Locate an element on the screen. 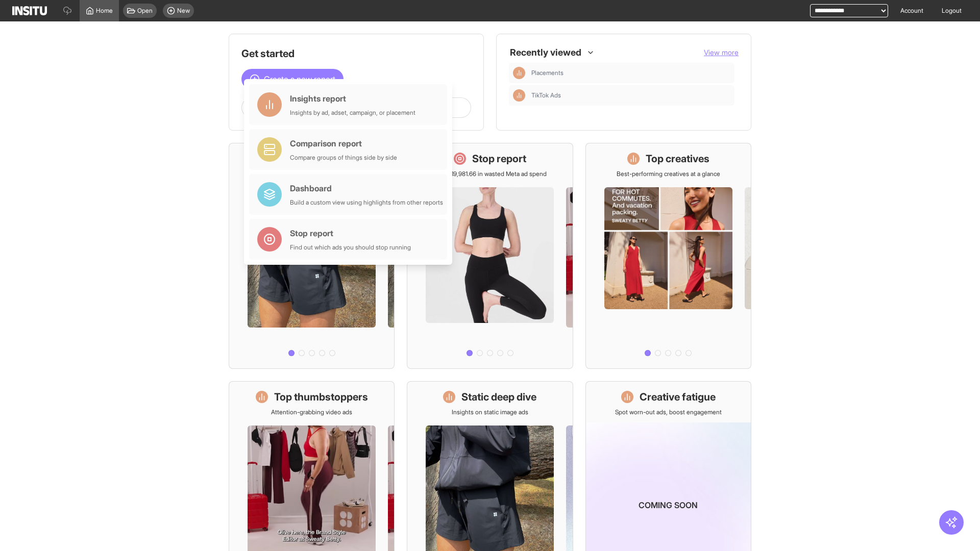 The image size is (980, 551). span: View more is located at coordinates (721, 52).